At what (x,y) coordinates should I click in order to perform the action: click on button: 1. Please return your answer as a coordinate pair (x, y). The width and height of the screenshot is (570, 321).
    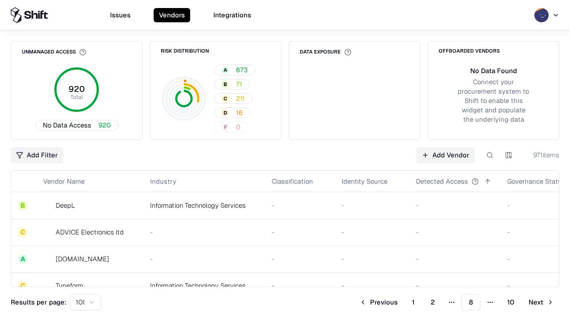
    Looking at the image, I should click on (414, 302).